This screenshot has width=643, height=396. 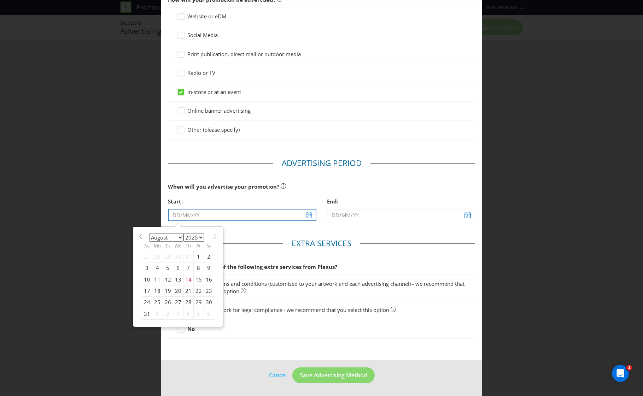 What do you see at coordinates (147, 280) in the screenshot?
I see `div: 10` at bounding box center [147, 280].